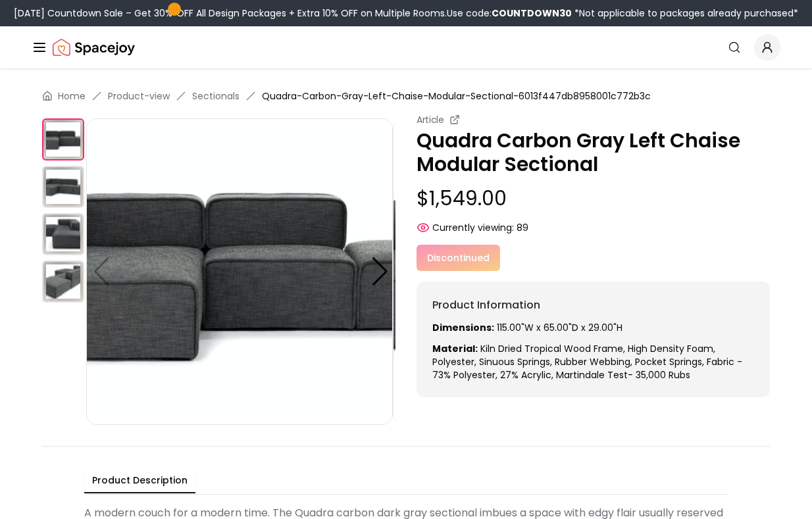  Describe the element at coordinates (93, 47) in the screenshot. I see `a: Spacejoy` at that location.